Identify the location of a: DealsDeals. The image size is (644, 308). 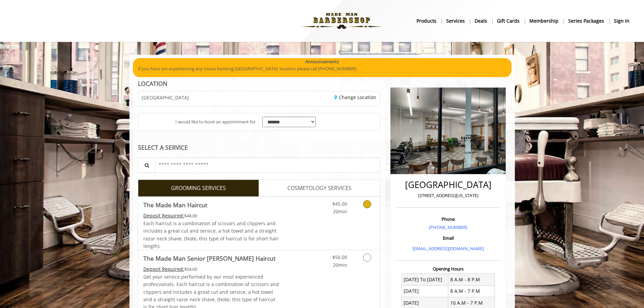
(481, 21).